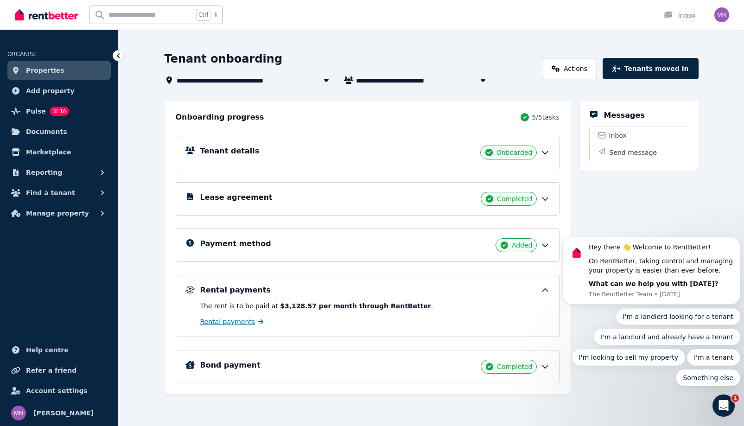 The width and height of the screenshot is (744, 426). Describe the element at coordinates (355, 306) in the screenshot. I see `b: $3,128.57 per month through RentBetter` at that location.